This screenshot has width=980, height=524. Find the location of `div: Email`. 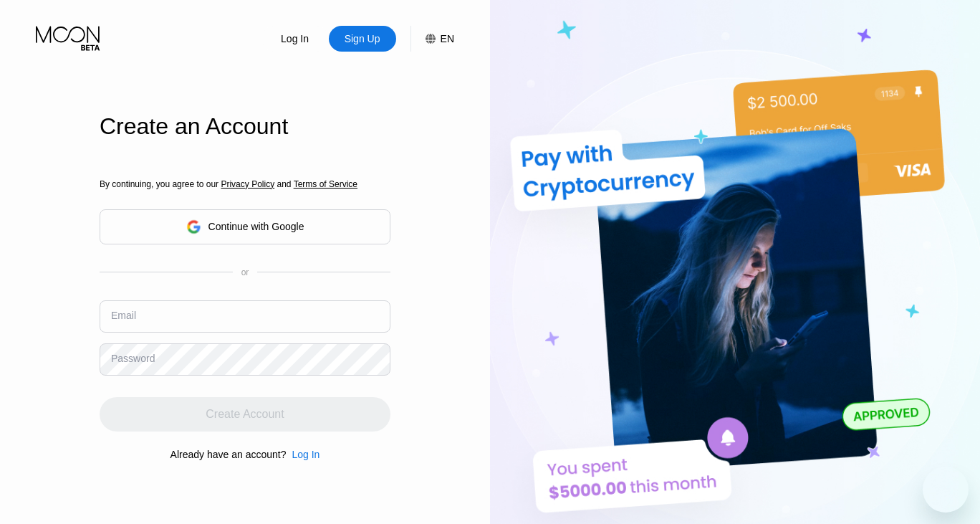

div: Email is located at coordinates (123, 315).